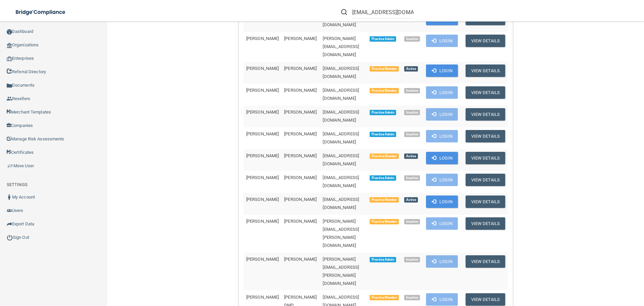  Describe the element at coordinates (9, 99) in the screenshot. I see `img: ic_reseller.de258add.png` at that location.